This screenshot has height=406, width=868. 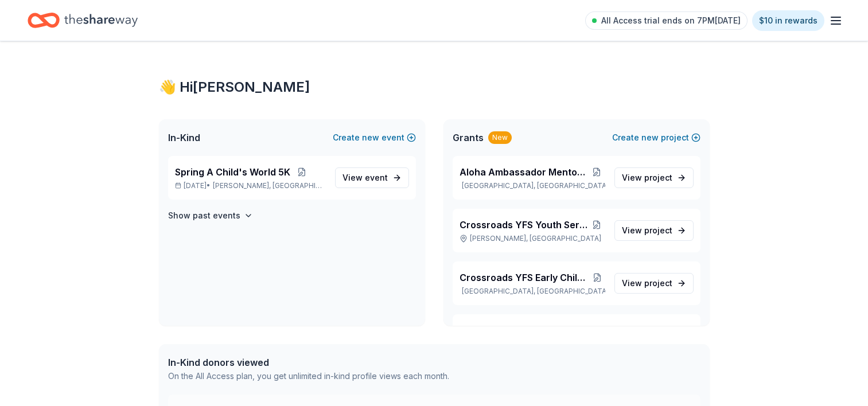 What do you see at coordinates (468, 138) in the screenshot?
I see `span: Grants` at bounding box center [468, 138].